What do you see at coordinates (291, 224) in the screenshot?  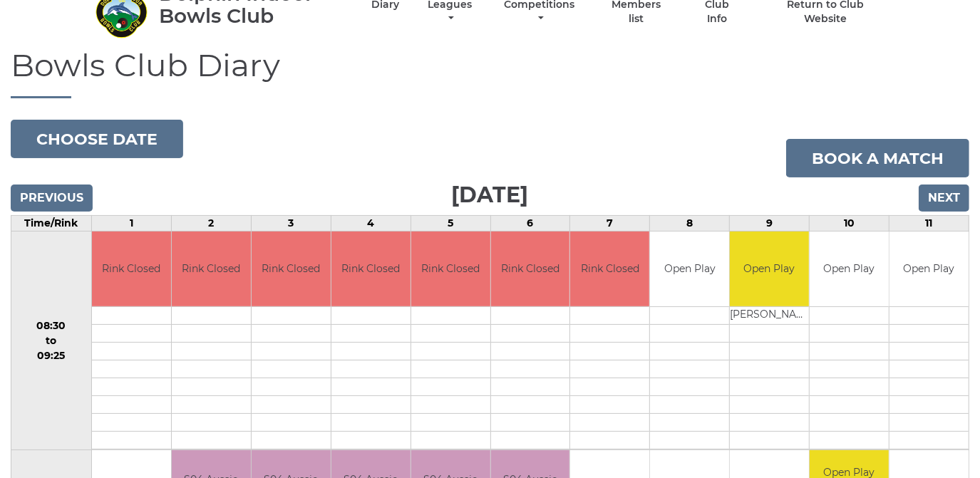 I see `td: 3` at bounding box center [291, 224].